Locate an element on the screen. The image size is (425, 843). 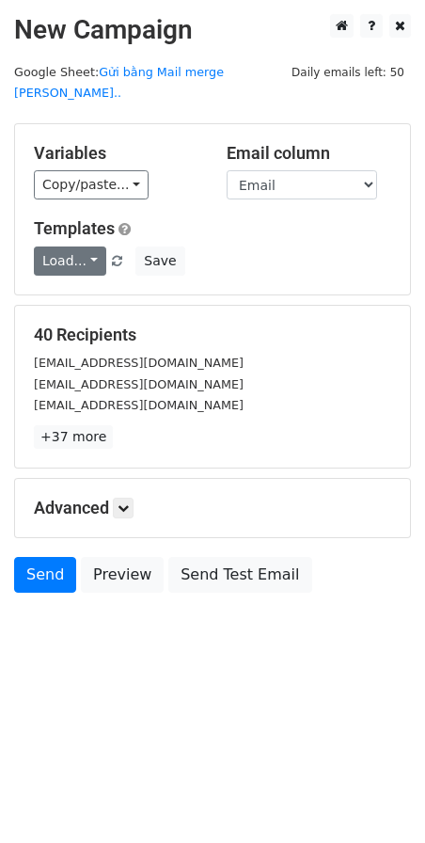
a: Send is located at coordinates (45, 575).